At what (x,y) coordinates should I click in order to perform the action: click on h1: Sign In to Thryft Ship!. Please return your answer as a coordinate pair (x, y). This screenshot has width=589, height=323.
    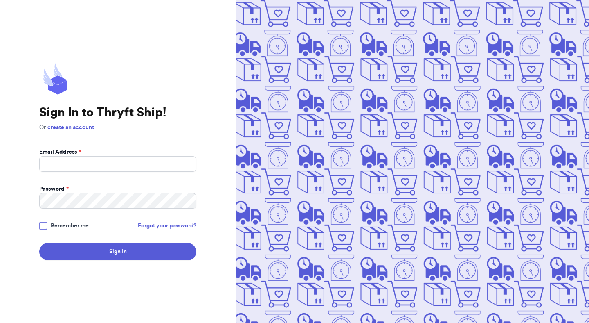
    Looking at the image, I should click on (118, 113).